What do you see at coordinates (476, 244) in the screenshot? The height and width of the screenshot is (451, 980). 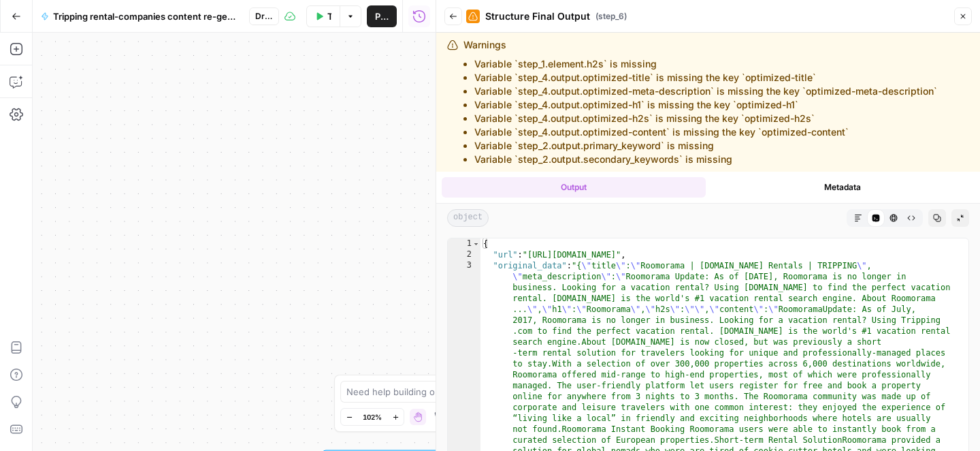 I see `span: Toggle code folding, rows 1 through 16` at bounding box center [476, 244].